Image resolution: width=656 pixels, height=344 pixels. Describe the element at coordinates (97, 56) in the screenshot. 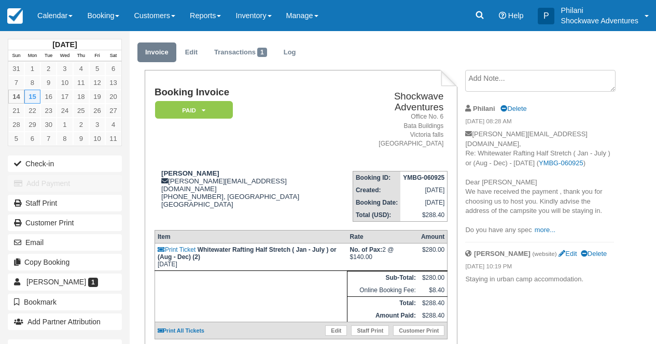

I see `th: Fri` at that location.